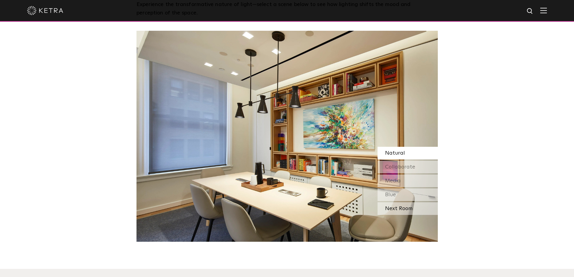 The width and height of the screenshot is (574, 277). Describe the element at coordinates (45, 11) in the screenshot. I see `img: ketra-logo-2019-white` at that location.